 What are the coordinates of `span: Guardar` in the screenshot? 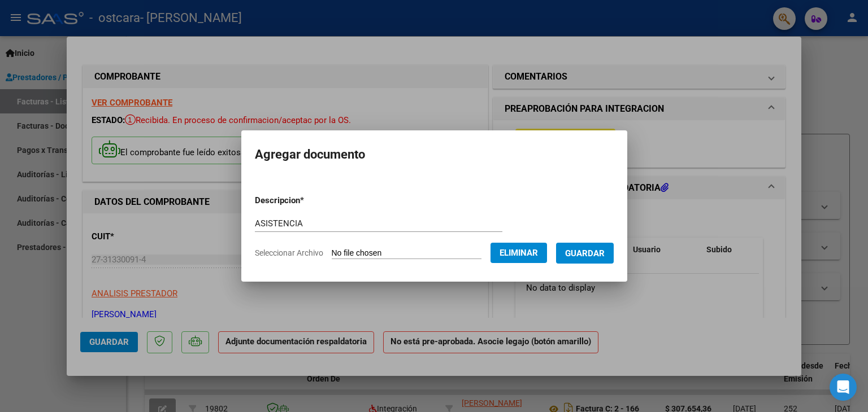 It's located at (585, 254).